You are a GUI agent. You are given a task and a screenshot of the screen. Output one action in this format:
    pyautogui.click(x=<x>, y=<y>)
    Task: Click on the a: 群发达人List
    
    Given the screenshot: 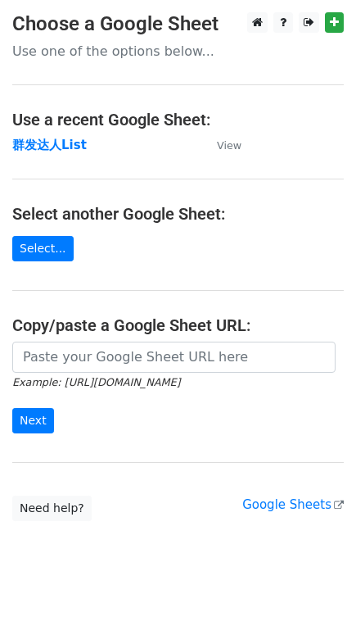 What is the action you would take?
    pyautogui.click(x=49, y=145)
    